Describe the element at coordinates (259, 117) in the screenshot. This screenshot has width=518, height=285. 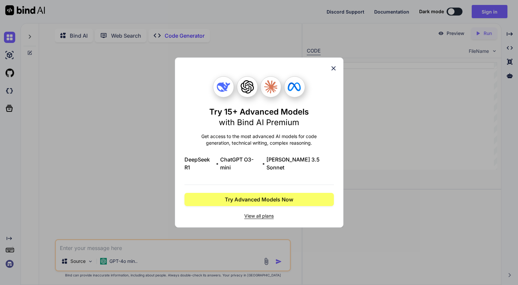
I see `h1: Try 15+ Advanced Models` at that location.